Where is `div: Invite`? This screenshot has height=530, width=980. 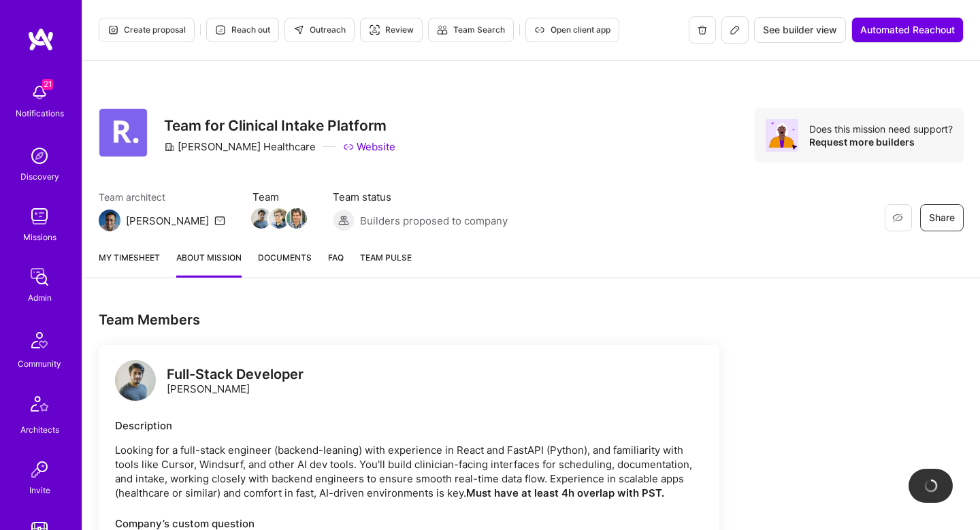
div: Invite is located at coordinates (40, 490).